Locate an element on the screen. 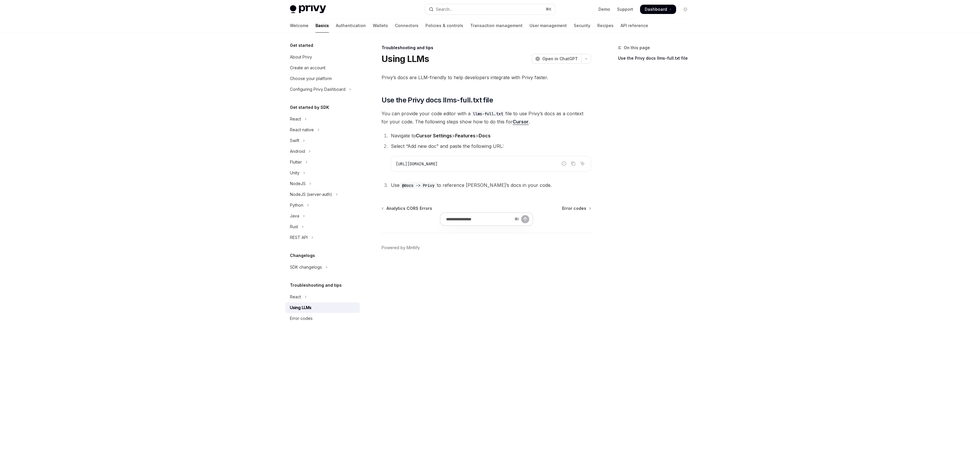 Image resolution: width=980 pixels, height=459 pixels. span: Navigate to > > is located at coordinates (441, 136).